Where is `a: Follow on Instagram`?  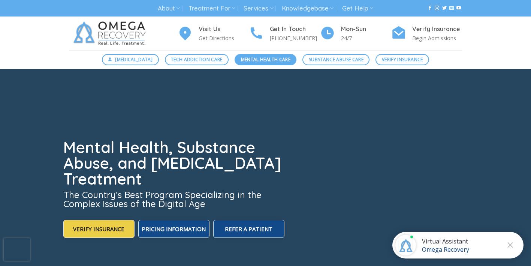
a: Follow on Instagram is located at coordinates (437, 8).